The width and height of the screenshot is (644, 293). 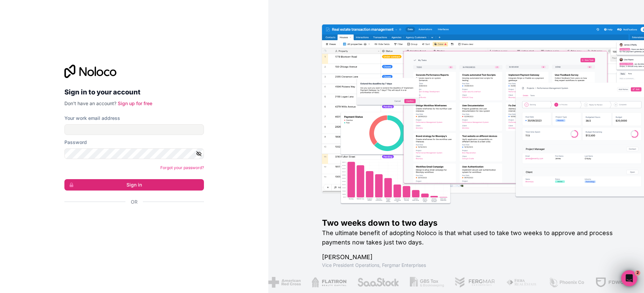 What do you see at coordinates (135, 103) in the screenshot?
I see `a: Sign up for free` at bounding box center [135, 103].